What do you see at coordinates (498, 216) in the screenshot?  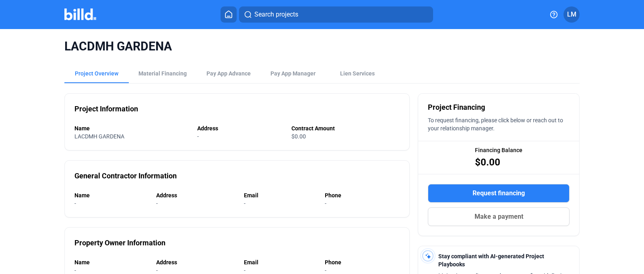 I see `span: Make a payment` at bounding box center [498, 216].